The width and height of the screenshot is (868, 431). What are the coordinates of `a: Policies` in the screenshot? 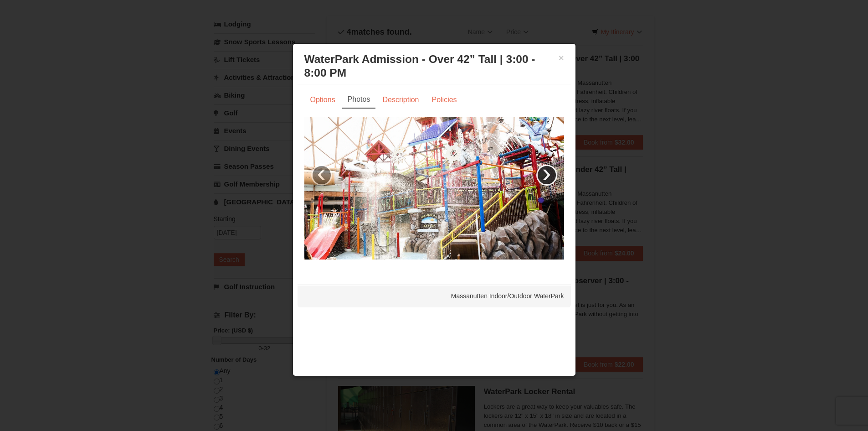 It's located at (444, 100).